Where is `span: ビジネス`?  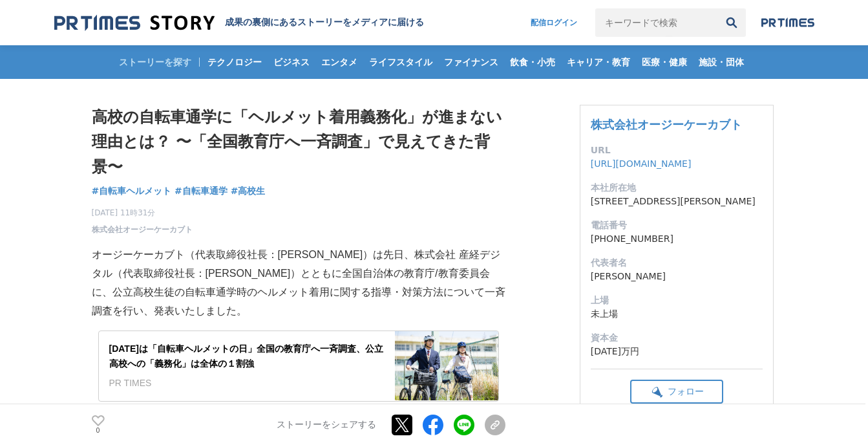 span: ビジネス is located at coordinates (292, 62).